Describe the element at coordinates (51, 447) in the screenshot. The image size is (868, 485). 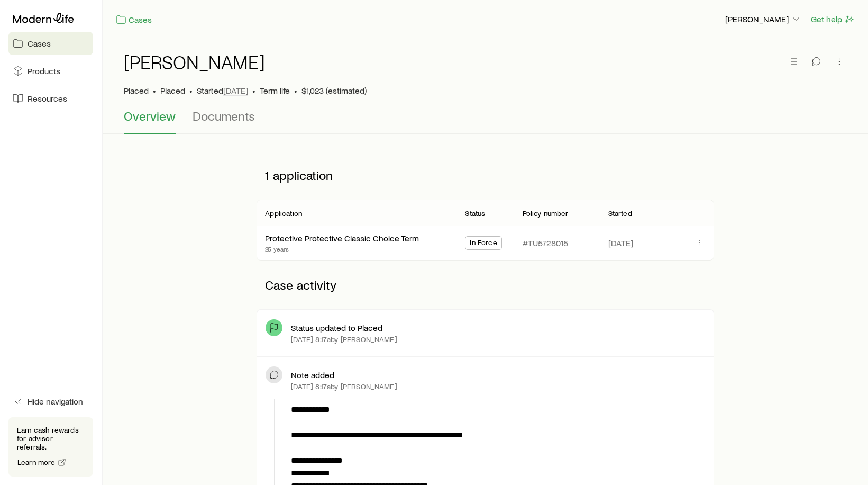
I see `div: Earn cash rewards for advisor referrals.Learn more` at that location.